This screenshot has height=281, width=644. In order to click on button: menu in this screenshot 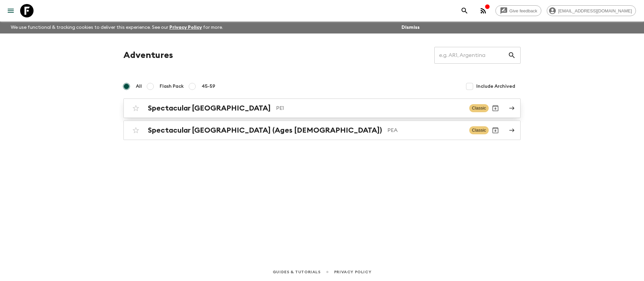, I will do `click(11, 11)`.